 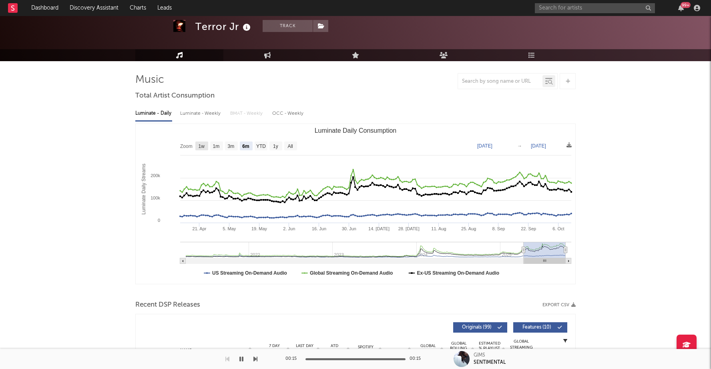 I want to click on text: YTD, so click(x=261, y=146).